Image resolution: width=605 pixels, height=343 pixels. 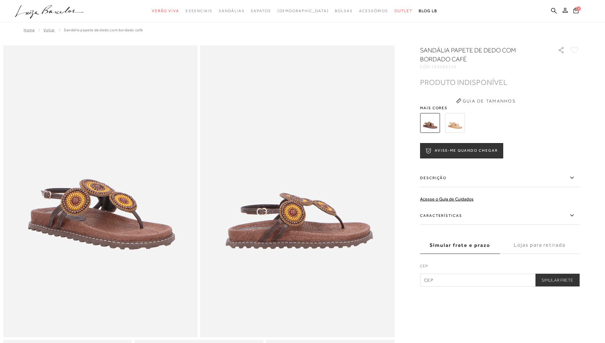 I want to click on span: Mais cores, so click(x=500, y=108).